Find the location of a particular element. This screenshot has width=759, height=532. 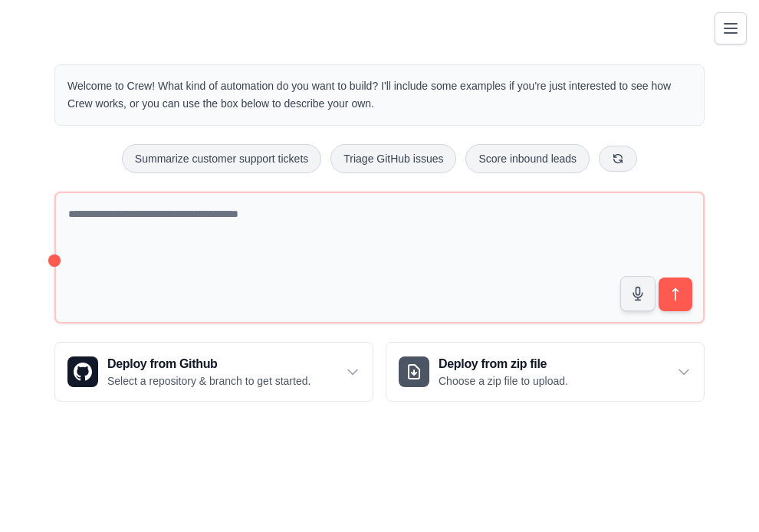

button: Score inbound leads is located at coordinates (528, 159).